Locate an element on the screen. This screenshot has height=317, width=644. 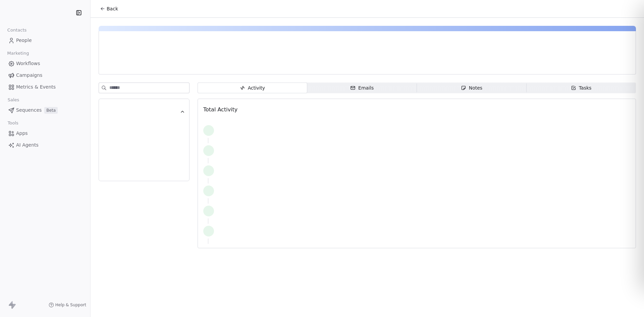
div: Emails is located at coordinates (362, 88).